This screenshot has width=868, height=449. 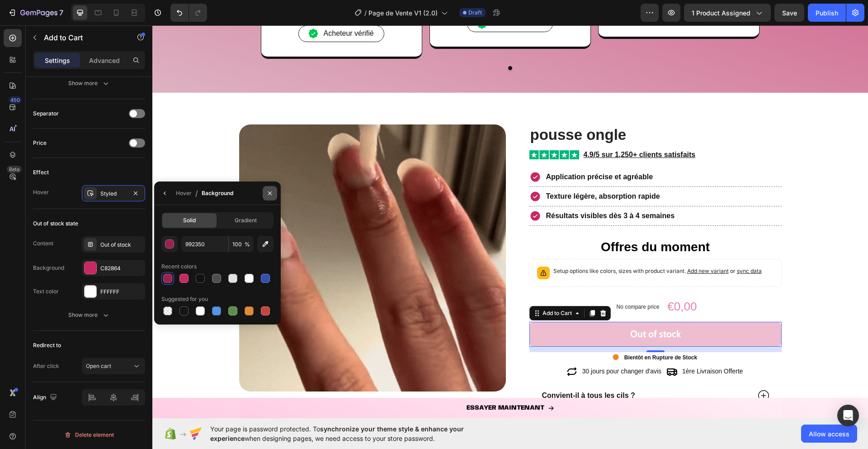 I want to click on div: €0,00, so click(x=529, y=281).